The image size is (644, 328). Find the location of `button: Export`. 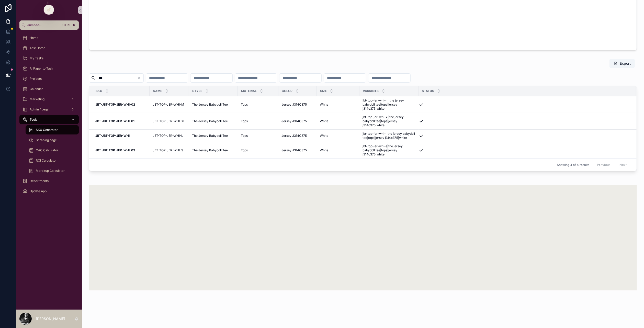

button: Export is located at coordinates (622, 63).